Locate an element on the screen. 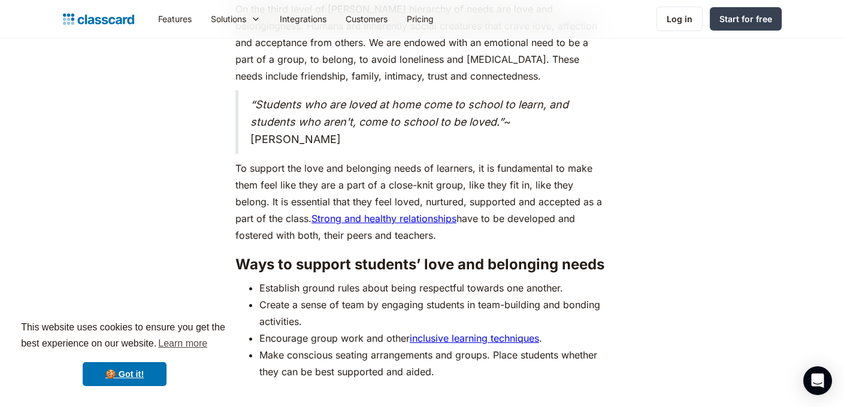 This screenshot has width=844, height=407. a: Features is located at coordinates (175, 19).